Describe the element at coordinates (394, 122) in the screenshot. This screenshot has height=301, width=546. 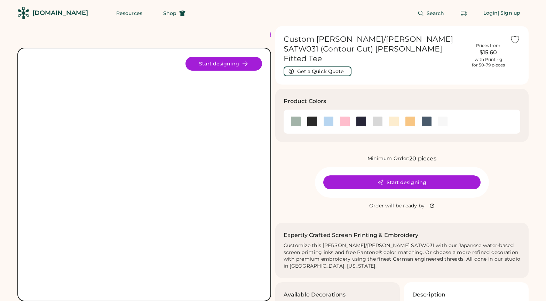
I see `img: Natural Raw Swatch Image` at that location.